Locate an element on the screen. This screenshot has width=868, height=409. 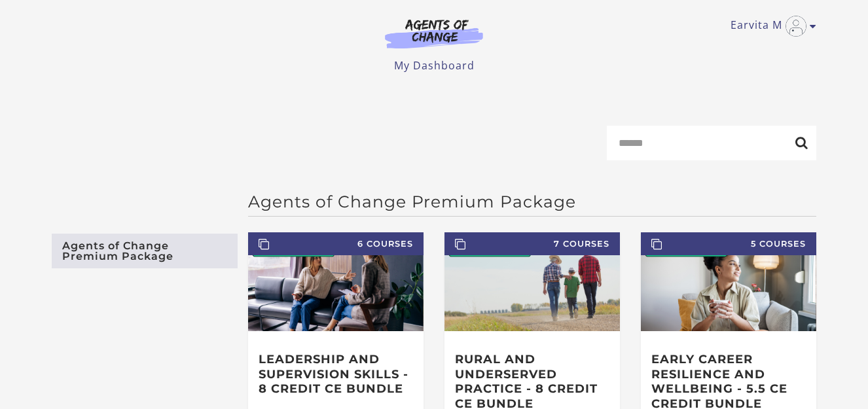
span: 5 Courses is located at coordinates (728, 243).